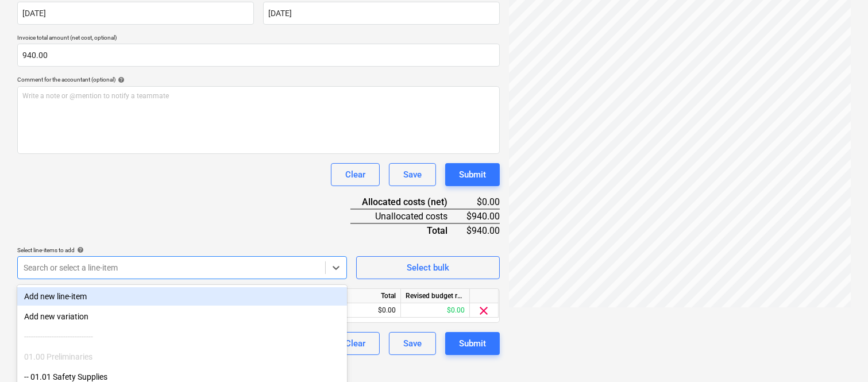 The width and height of the screenshot is (868, 382). What do you see at coordinates (839, 355) in the screenshot?
I see `div: Chat Widget` at bounding box center [839, 355].